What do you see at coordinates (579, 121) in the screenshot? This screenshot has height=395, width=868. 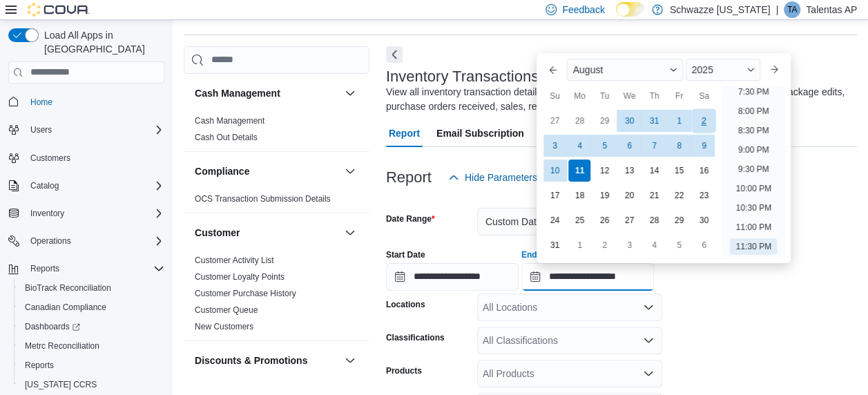 I see `div: day-28` at bounding box center [579, 121].